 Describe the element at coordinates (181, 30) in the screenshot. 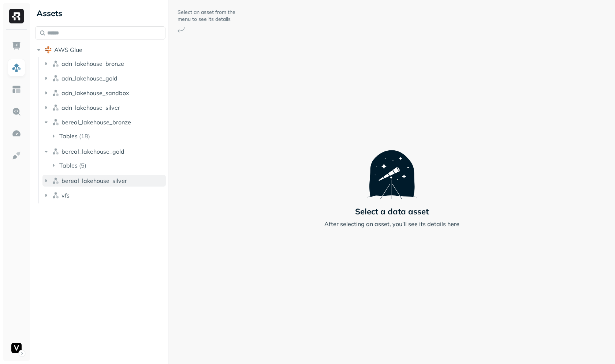

I see `img: Arrow` at that location.